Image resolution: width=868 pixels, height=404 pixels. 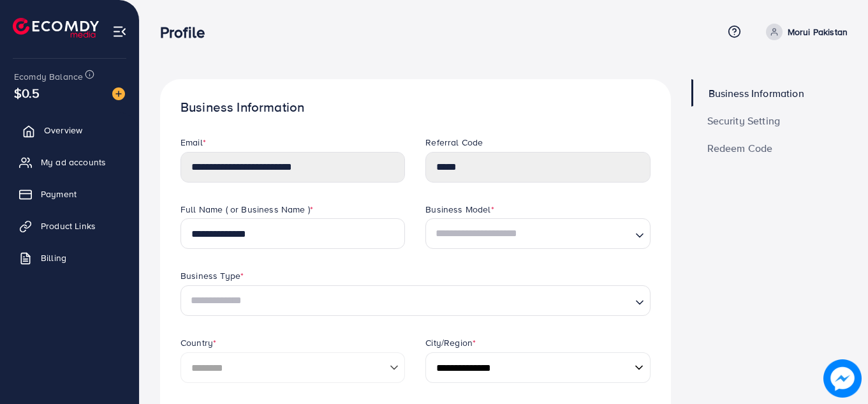 What do you see at coordinates (247, 209) in the screenshot?
I see `label: Full Name ( or Business Name )` at bounding box center [247, 209].